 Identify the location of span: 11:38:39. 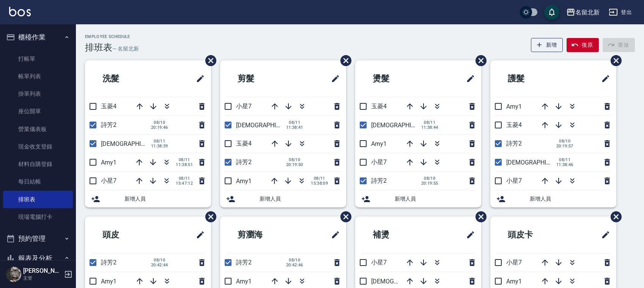
(159, 146).